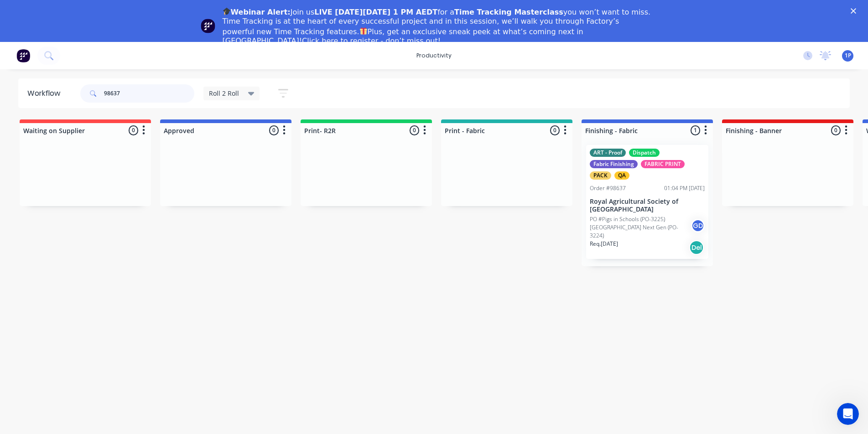 This screenshot has width=868, height=434. Describe the element at coordinates (371, 40) in the screenshot. I see `a: Click here to register - don’t miss out!` at that location.